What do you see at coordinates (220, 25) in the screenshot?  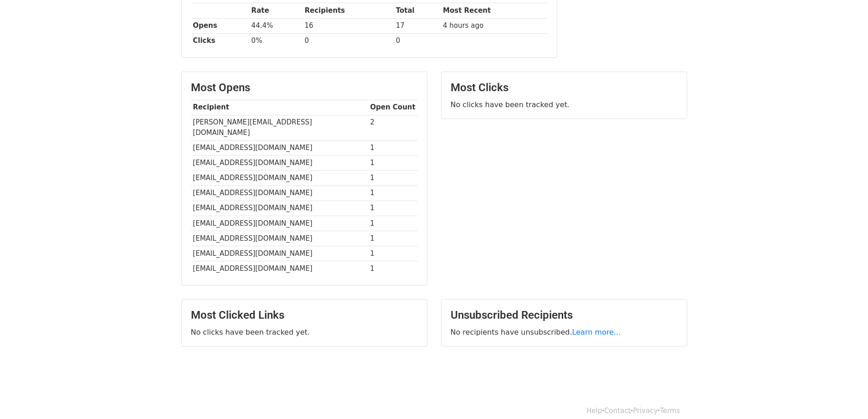 I see `th: Opens` at bounding box center [220, 25].